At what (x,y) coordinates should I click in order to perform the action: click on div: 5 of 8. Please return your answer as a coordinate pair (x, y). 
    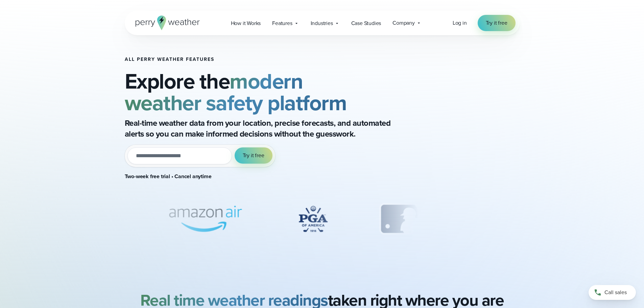
    Looking at the image, I should click on (313, 219).